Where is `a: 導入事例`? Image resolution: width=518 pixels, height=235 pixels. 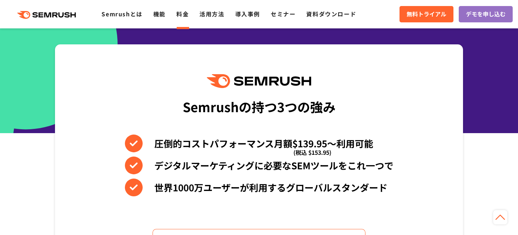 a: 導入事例 is located at coordinates (247, 14).